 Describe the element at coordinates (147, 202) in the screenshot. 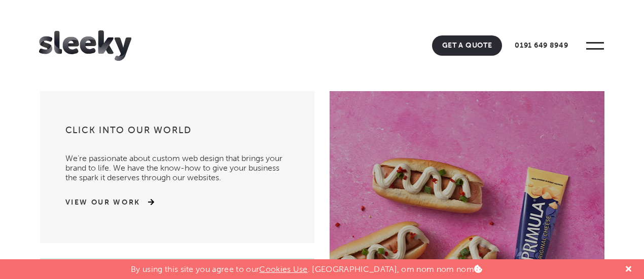

I see `img: arrow` at that location.